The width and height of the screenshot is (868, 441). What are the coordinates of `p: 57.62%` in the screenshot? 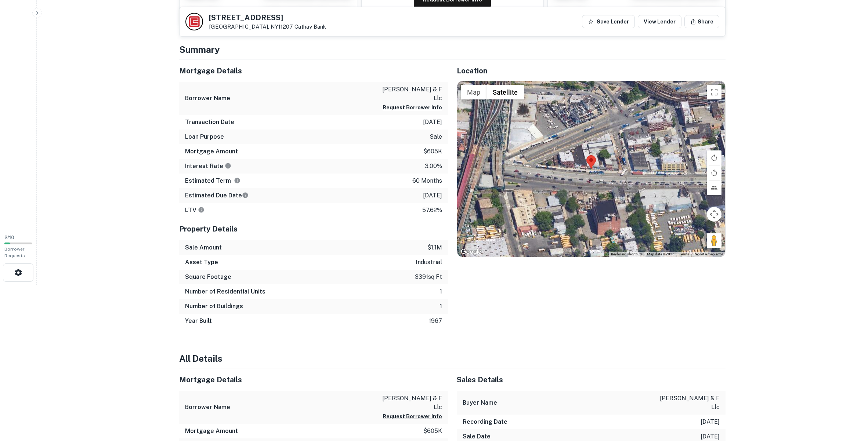 It's located at (432, 210).